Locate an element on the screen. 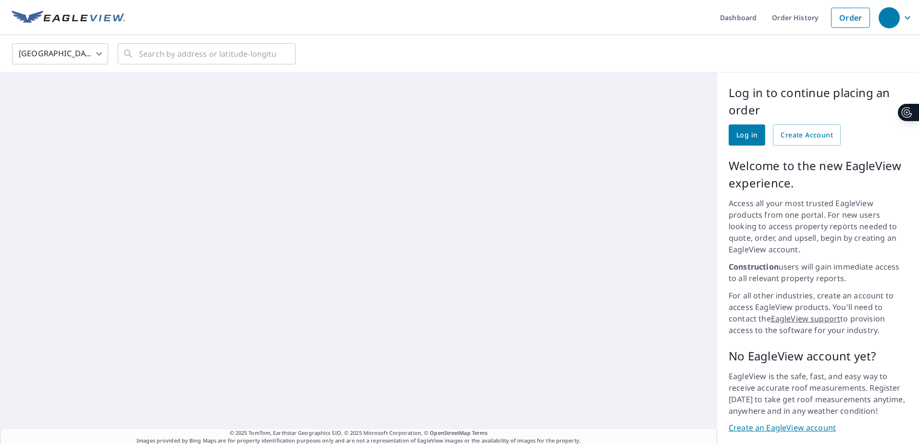 This screenshot has width=919, height=444. p: For all other industries, create an account to access EagleView products. You'll need to contact ... is located at coordinates (818, 313).